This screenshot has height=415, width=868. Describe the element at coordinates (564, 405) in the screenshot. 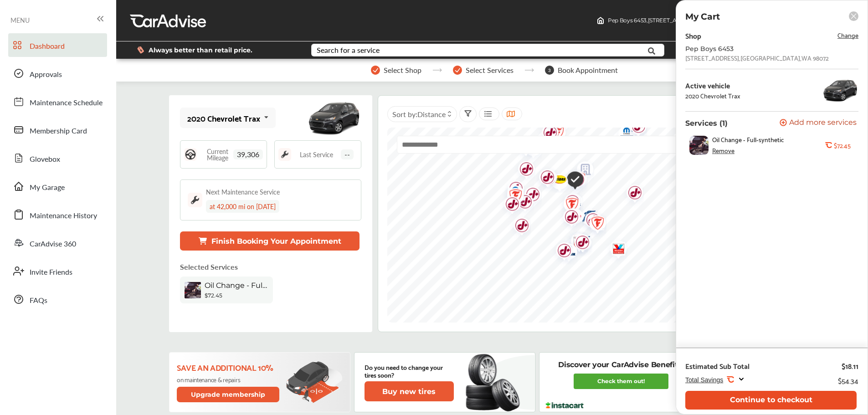

I see `img: instacart-logo.217963cc.svg` at that location.